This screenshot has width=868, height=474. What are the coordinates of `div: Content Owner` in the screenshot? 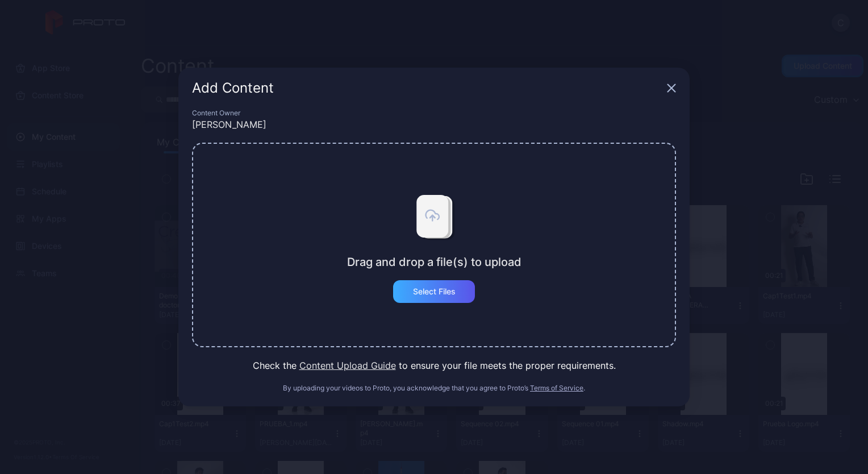 It's located at (434, 113).